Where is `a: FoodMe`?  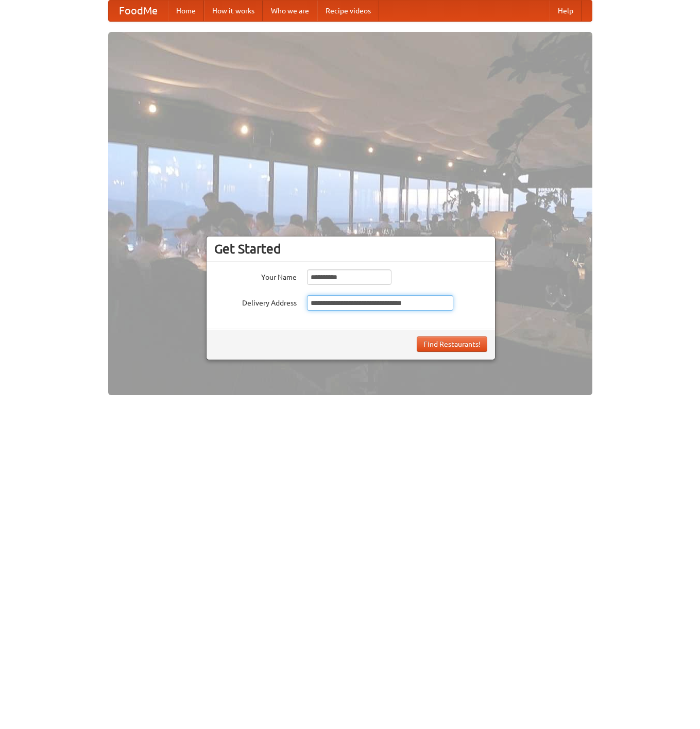
a: FoodMe is located at coordinates (138, 11).